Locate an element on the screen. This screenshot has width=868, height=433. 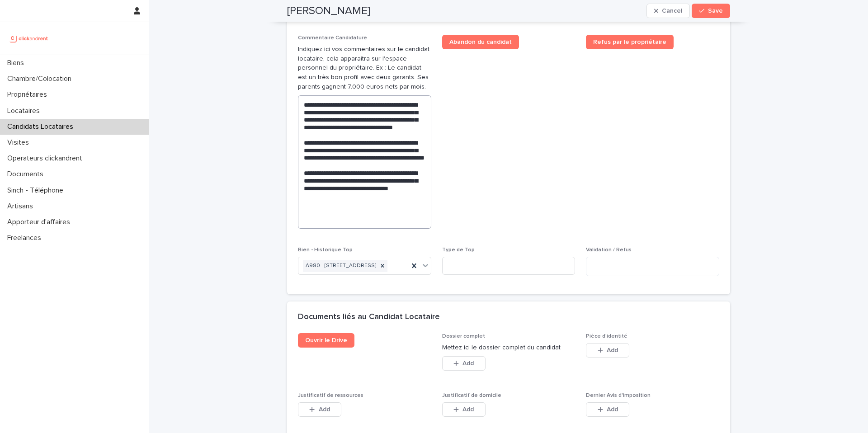
span: Commentaire Candidature is located at coordinates (333, 38).